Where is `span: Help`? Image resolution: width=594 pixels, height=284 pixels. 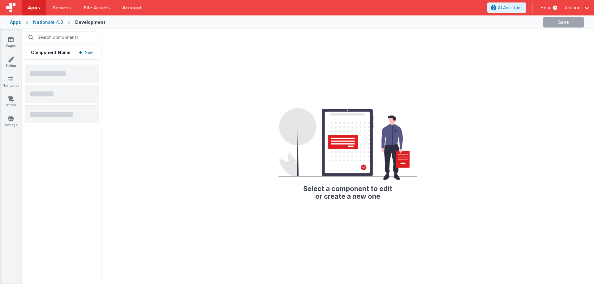
span: Help is located at coordinates (545, 8).